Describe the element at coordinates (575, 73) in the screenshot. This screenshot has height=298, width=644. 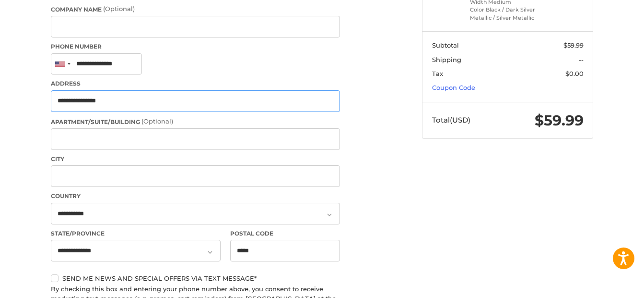
I see `span: $0.00` at that location.